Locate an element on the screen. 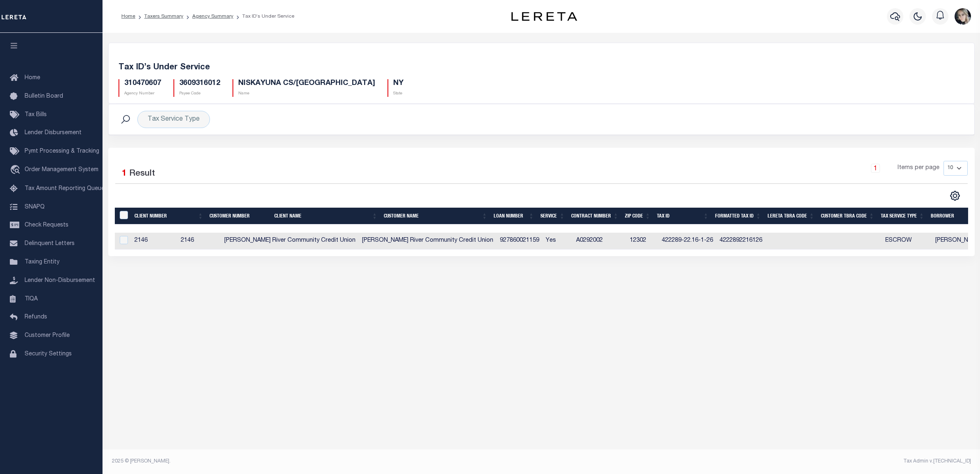 Image resolution: width=980 pixels, height=474 pixels. td: 927860021159 is located at coordinates (520, 240).